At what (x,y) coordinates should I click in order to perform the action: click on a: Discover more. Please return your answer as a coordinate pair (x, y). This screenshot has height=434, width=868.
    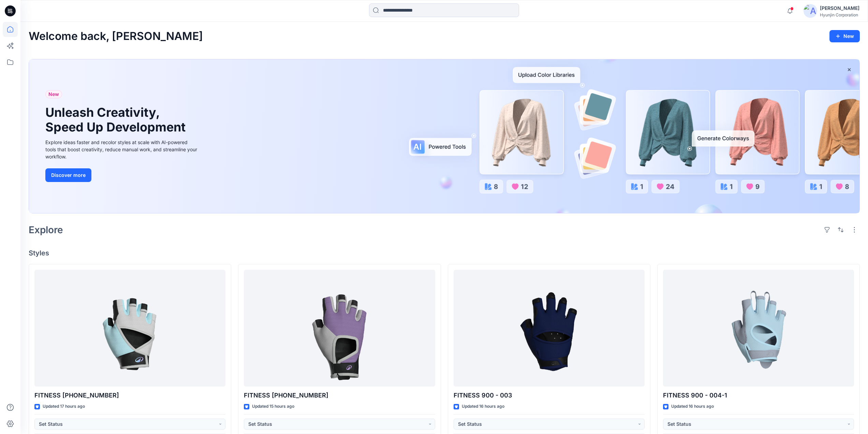
    Looking at the image, I should click on (122, 175).